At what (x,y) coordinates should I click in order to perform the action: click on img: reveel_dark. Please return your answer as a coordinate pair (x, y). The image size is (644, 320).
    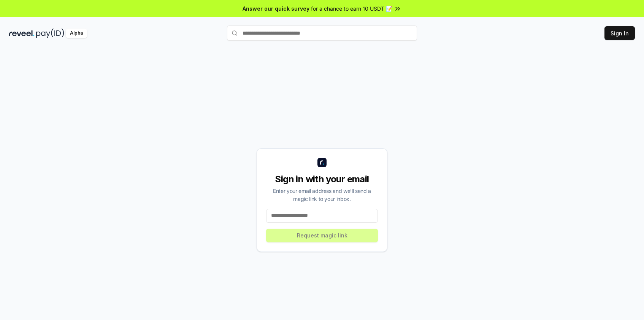
    Looking at the image, I should click on (22, 33).